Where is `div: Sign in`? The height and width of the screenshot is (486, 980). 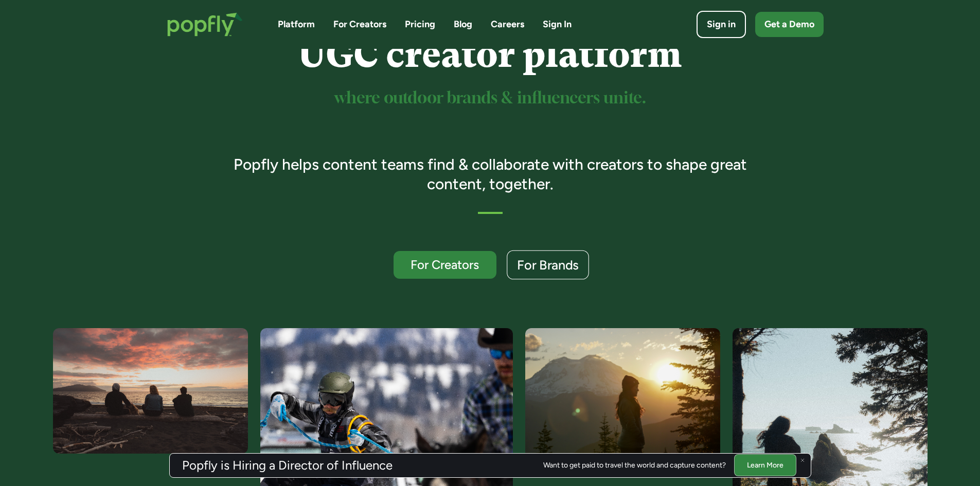 div: Sign in is located at coordinates (721, 25).